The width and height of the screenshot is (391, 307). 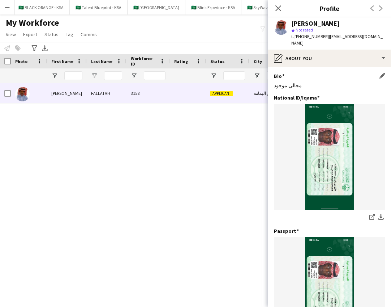 I want to click on button: 🇸🇦 BLACK ORANGE - KSA, so click(x=41, y=7).